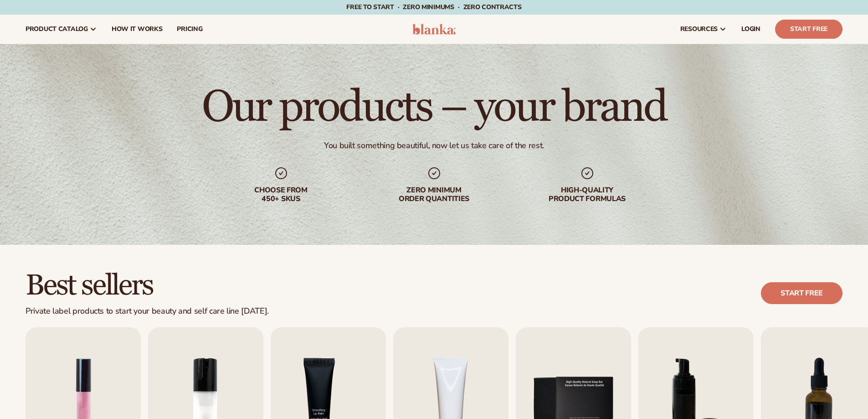  Describe the element at coordinates (587, 194) in the screenshot. I see `div: High-quality product formulas` at that location.